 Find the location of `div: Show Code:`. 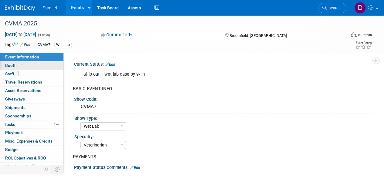

div: Show Code: is located at coordinates (223, 99).